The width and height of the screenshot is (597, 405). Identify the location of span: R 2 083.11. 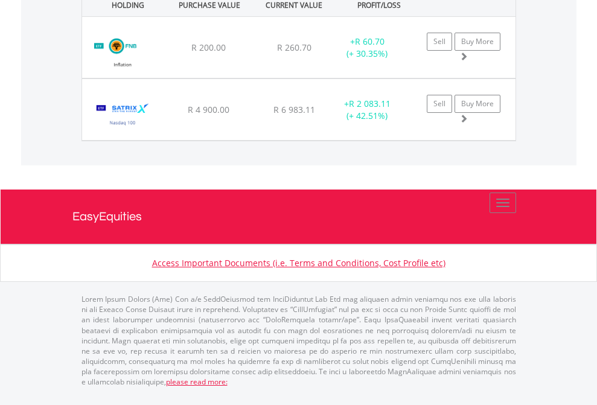
(369, 103).